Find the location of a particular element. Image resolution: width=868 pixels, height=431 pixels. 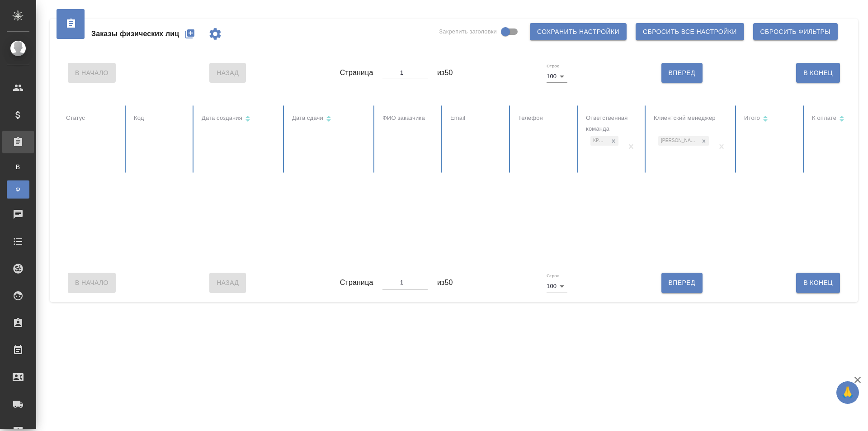

button: Сбросить фильтры is located at coordinates (795, 31).